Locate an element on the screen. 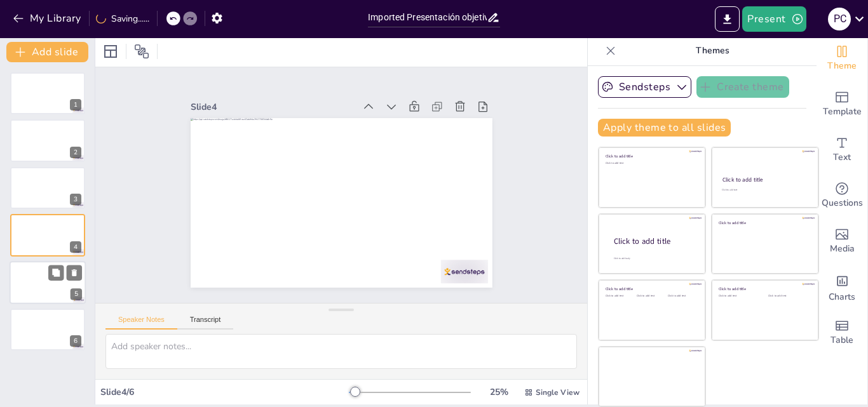  button: Duplicate Slide is located at coordinates (56, 272).